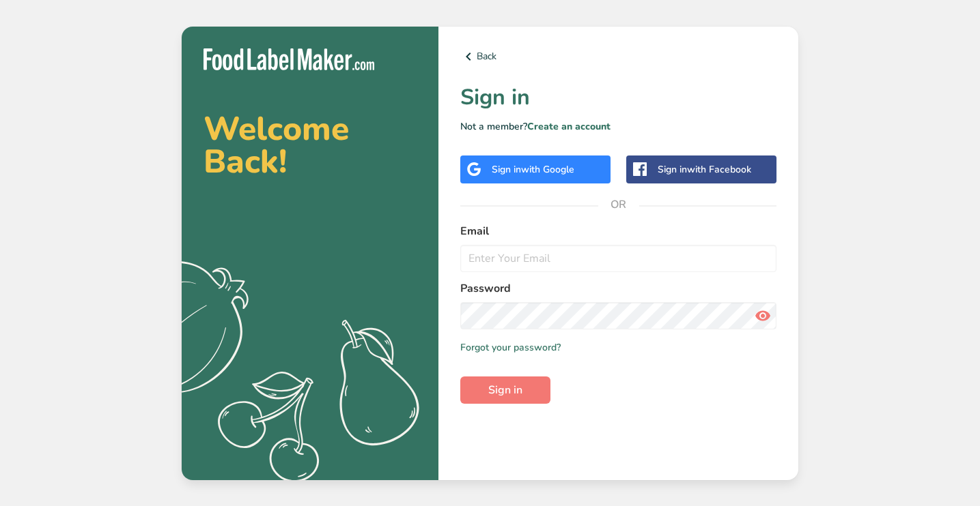 The image size is (980, 506). Describe the element at coordinates (618, 57) in the screenshot. I see `a: Back` at that location.